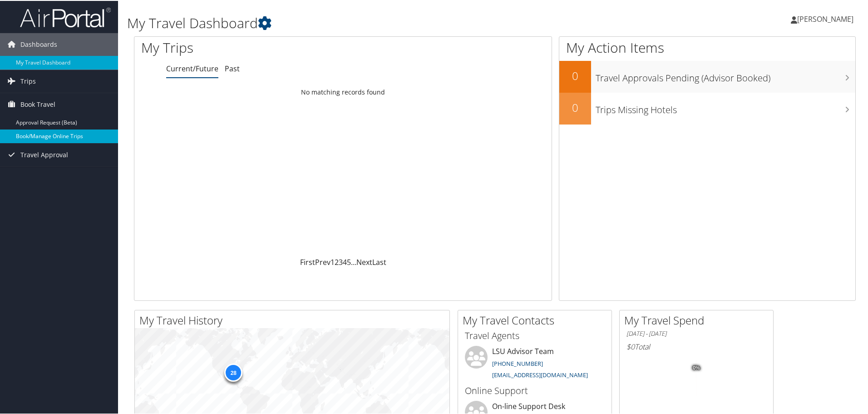  What do you see at coordinates (708, 75) in the screenshot?
I see `a: 0Travel Approvals Pending (Advisor Booked)` at bounding box center [708, 75].